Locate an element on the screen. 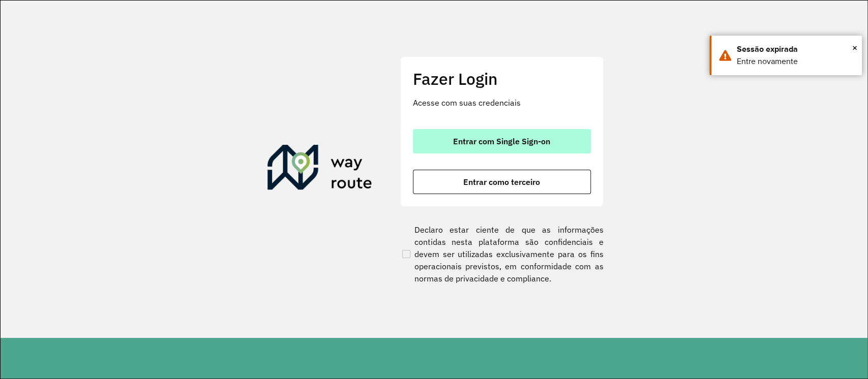 This screenshot has height=379, width=868. label: Declaro estar ciente de que as informações contidas nesta plataforma são confidenciais e devem se... is located at coordinates (502, 254).